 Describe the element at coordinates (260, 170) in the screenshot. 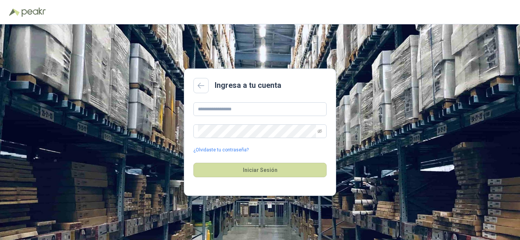

I see `button: Iniciar Sesión` at that location.